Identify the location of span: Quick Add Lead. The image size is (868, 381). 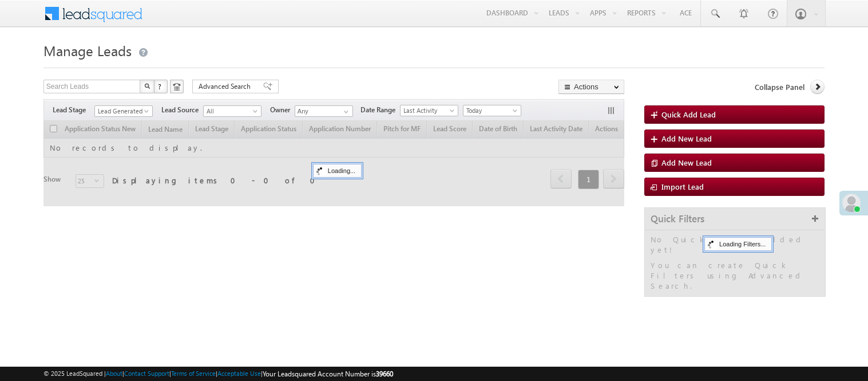
(688, 114).